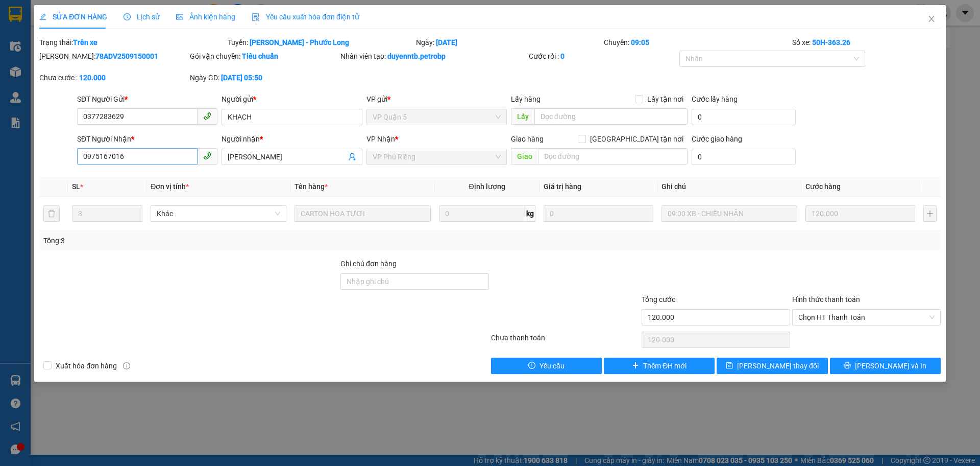 The image size is (980, 466). What do you see at coordinates (434, 56) in the screenshot?
I see `div: Nhân viên tạo:` at bounding box center [434, 56].